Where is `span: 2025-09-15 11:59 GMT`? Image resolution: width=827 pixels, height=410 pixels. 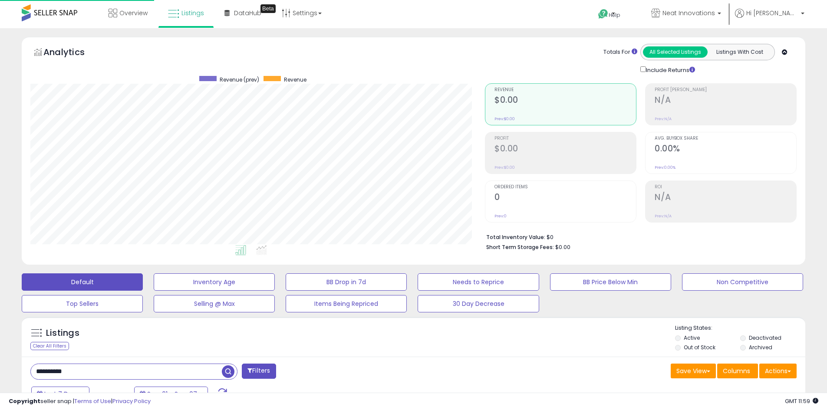 span: 2025-09-15 11:59 GMT is located at coordinates (801, 401).